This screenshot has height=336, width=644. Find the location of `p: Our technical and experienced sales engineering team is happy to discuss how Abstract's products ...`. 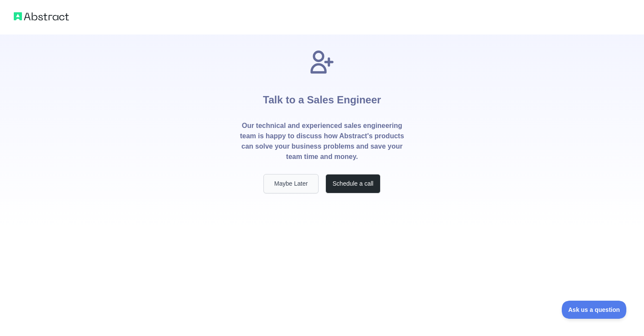

p: Our technical and experienced sales engineering team is happy to discuss how Abstract's products ... is located at coordinates (322, 141).